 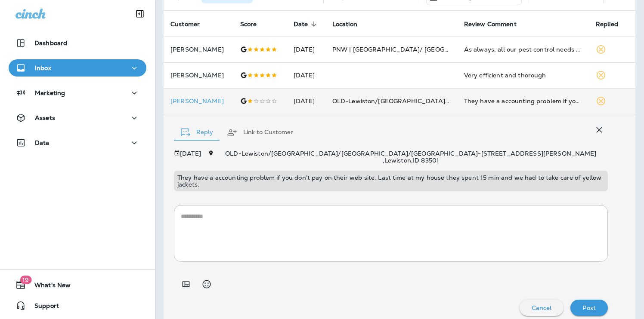 I want to click on p: Cancel, so click(x=541, y=308).